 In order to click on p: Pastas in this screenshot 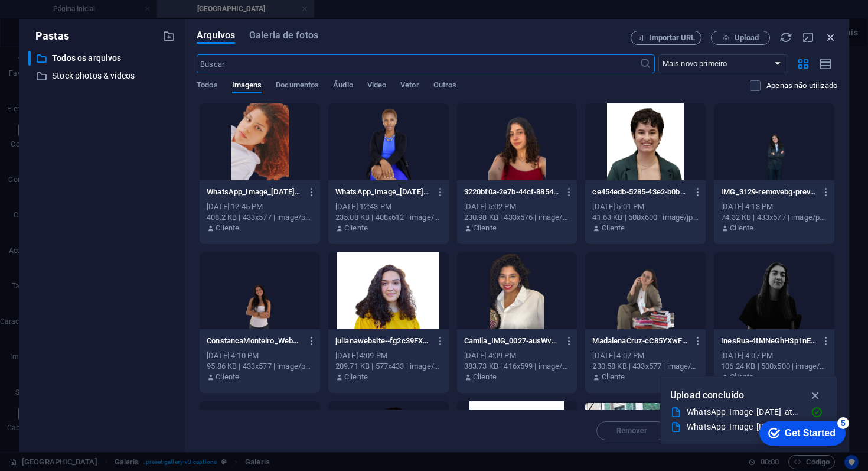, I will do `click(49, 36)`.